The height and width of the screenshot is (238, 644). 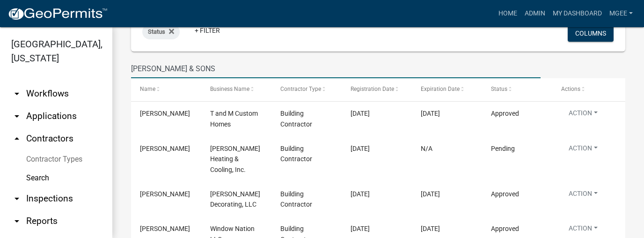 I want to click on span: T and M Custom Homes, so click(x=234, y=118).